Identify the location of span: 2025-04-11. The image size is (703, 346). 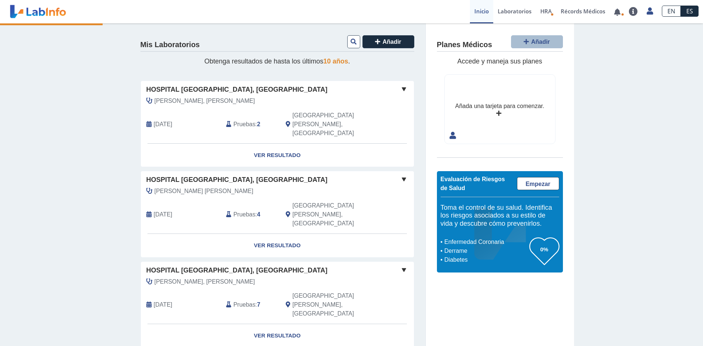
(163, 214).